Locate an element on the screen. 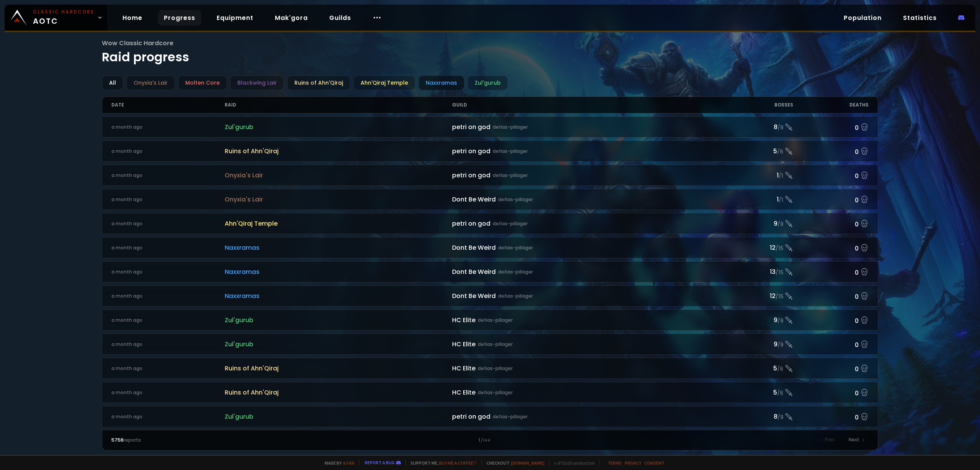 Image resolution: width=980 pixels, height=470 pixels. a: Terms is located at coordinates (615, 462).